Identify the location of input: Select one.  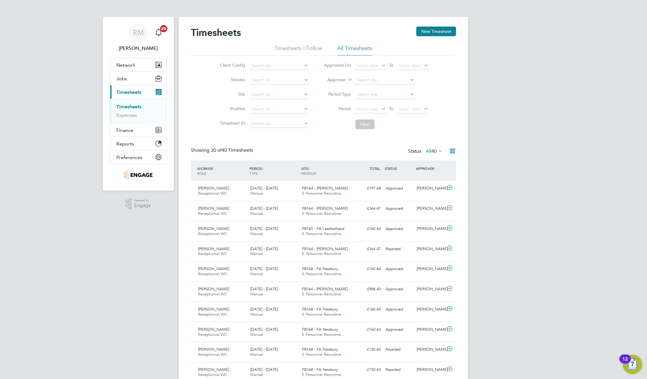
(385, 95).